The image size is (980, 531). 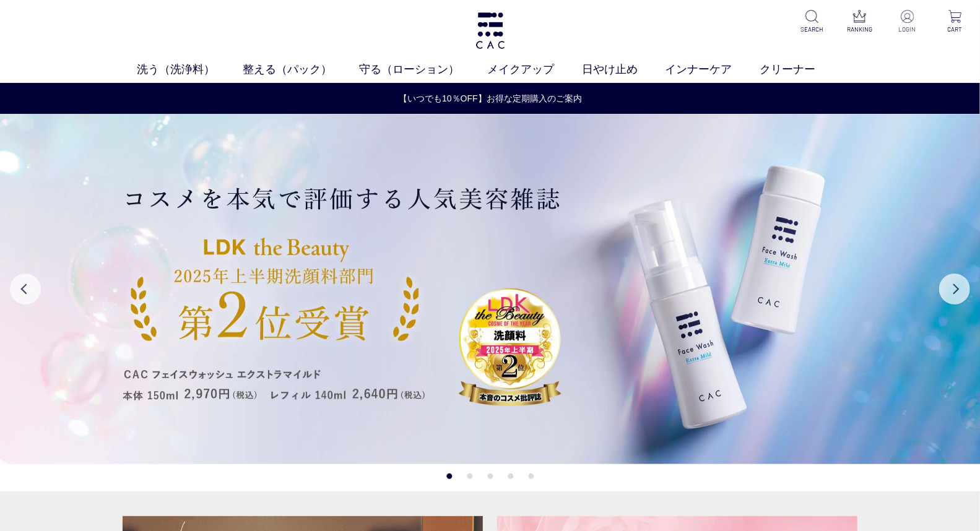 I want to click on a: メイクアップ, so click(x=534, y=69).